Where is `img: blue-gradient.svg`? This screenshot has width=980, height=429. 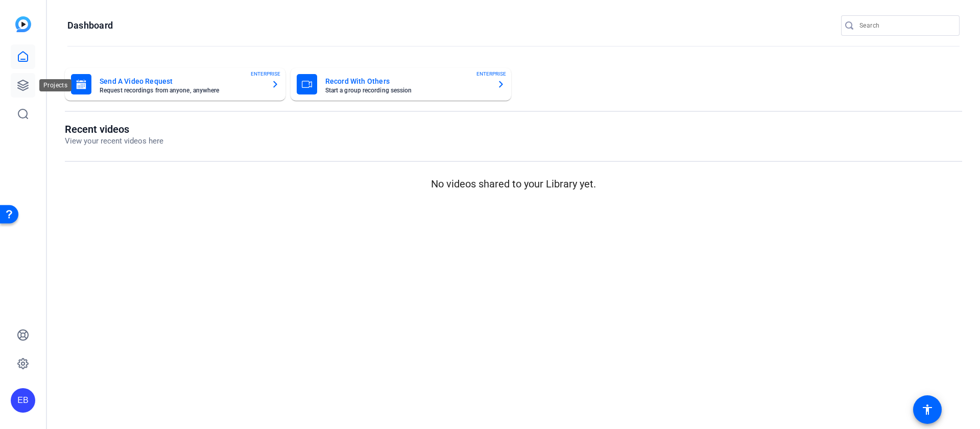 img: blue-gradient.svg is located at coordinates (23, 24).